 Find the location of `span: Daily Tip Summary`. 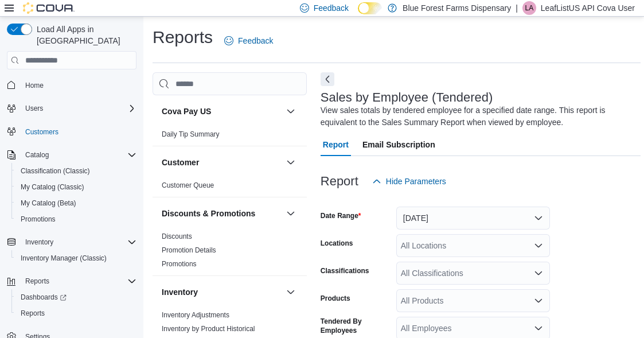

span: Daily Tip Summary is located at coordinates (190, 135).